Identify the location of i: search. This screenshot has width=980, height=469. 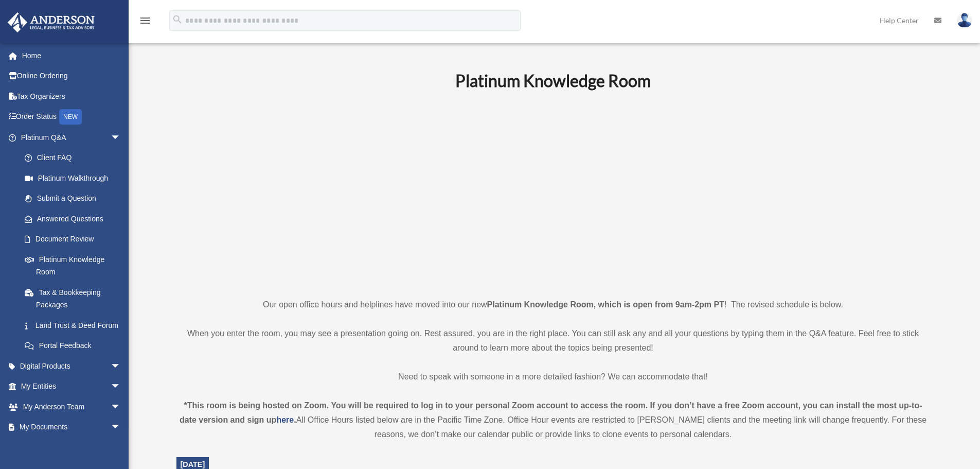
(178, 20).